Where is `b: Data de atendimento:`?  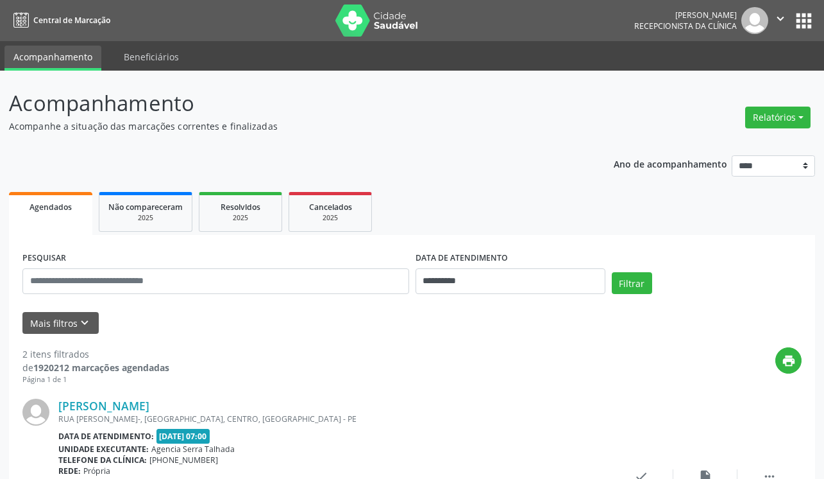 b: Data de atendimento: is located at coordinates (106, 436).